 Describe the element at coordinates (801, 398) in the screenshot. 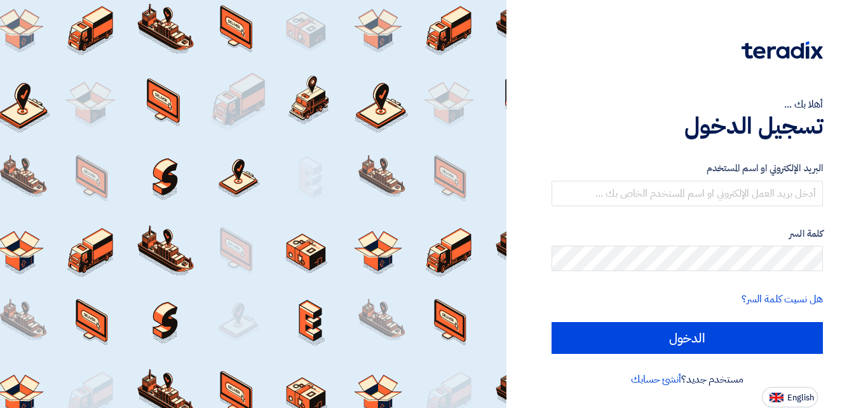

I see `span: English` at that location.